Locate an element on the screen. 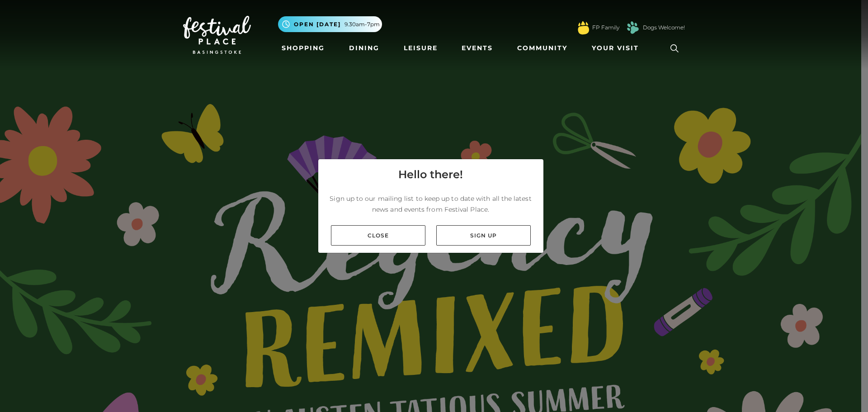 Image resolution: width=868 pixels, height=412 pixels. a: Dogs Welcome! is located at coordinates (664, 27).